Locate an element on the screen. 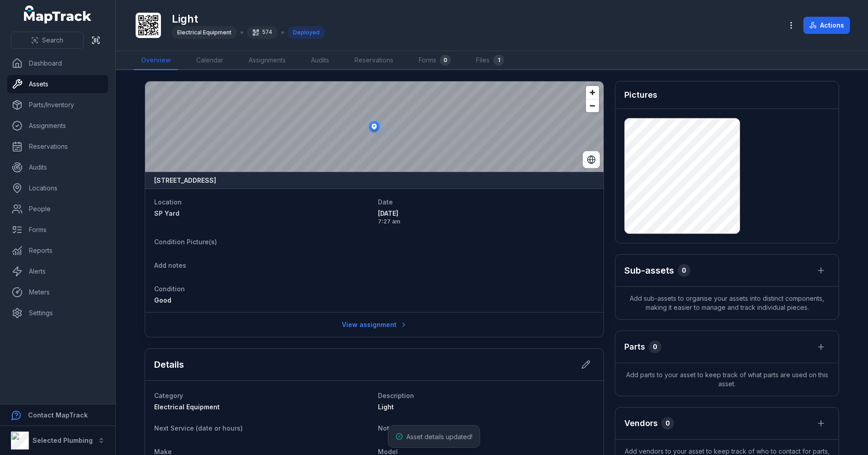 This screenshot has width=868, height=455. a: Locations is located at coordinates (57, 188).